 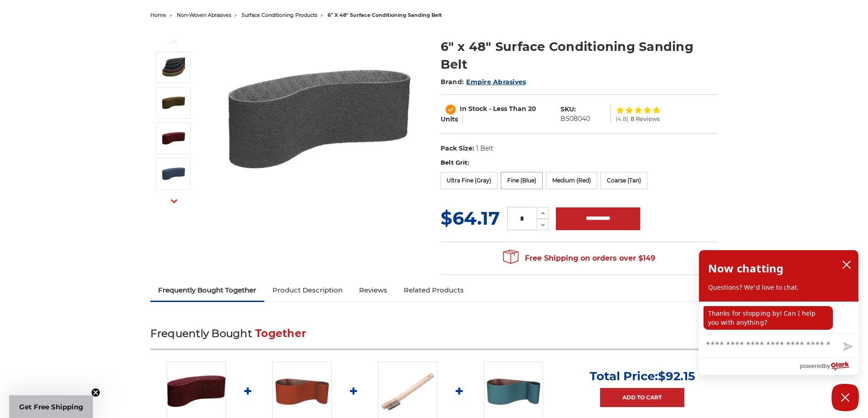 I want to click on span: surface conditioning products, so click(x=279, y=15).